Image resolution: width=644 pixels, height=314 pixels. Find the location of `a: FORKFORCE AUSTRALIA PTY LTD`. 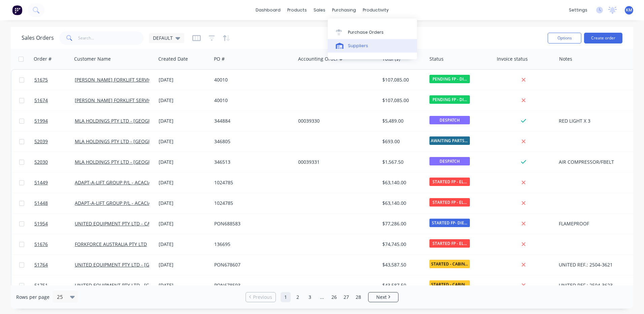

a: FORKFORCE AUSTRALIA PTY LTD is located at coordinates (111, 244).